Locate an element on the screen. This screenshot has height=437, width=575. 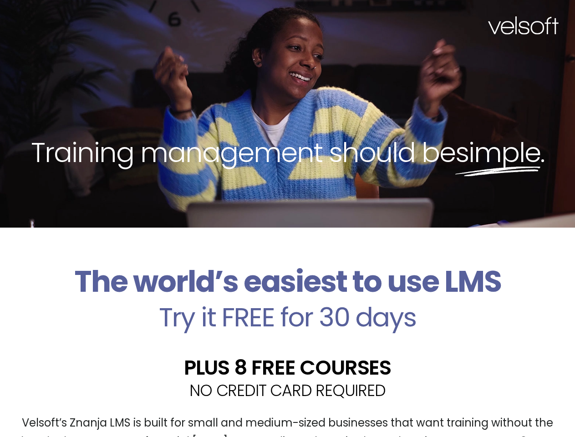
span: simple is located at coordinates (498, 153).